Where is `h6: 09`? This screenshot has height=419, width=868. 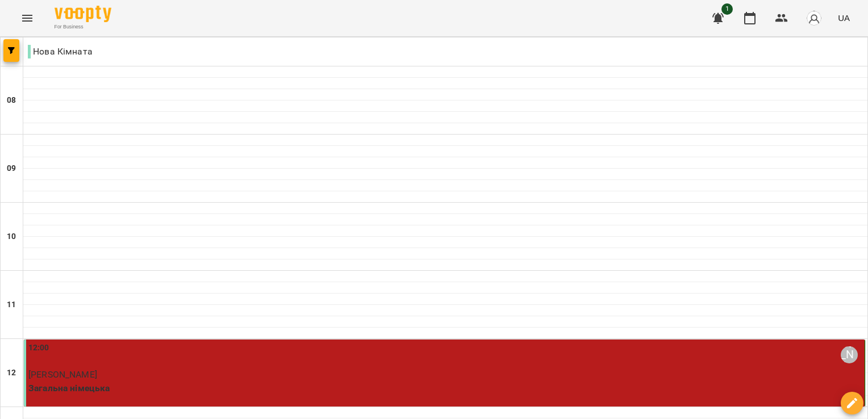
h6: 09 is located at coordinates (12, 169).